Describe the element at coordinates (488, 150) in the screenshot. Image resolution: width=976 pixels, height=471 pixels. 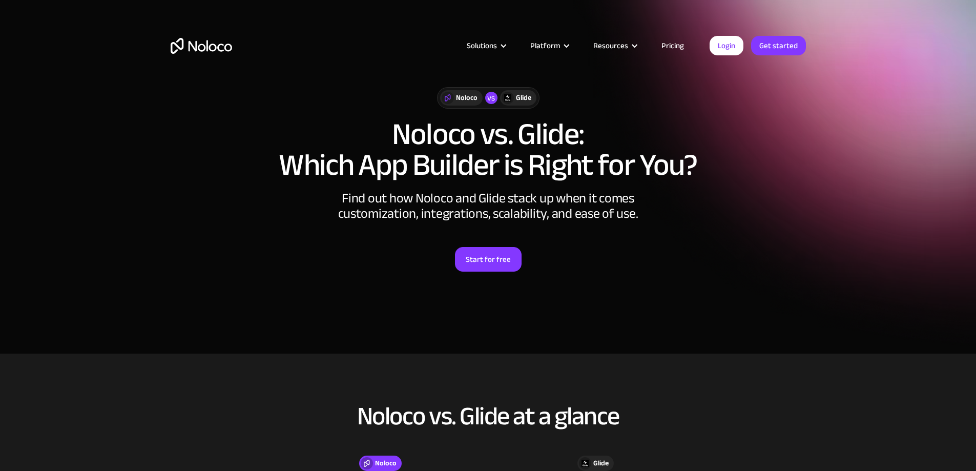
I see `h1: Noloco vs. Glide: Which App Builder is Right for You?` at that location.